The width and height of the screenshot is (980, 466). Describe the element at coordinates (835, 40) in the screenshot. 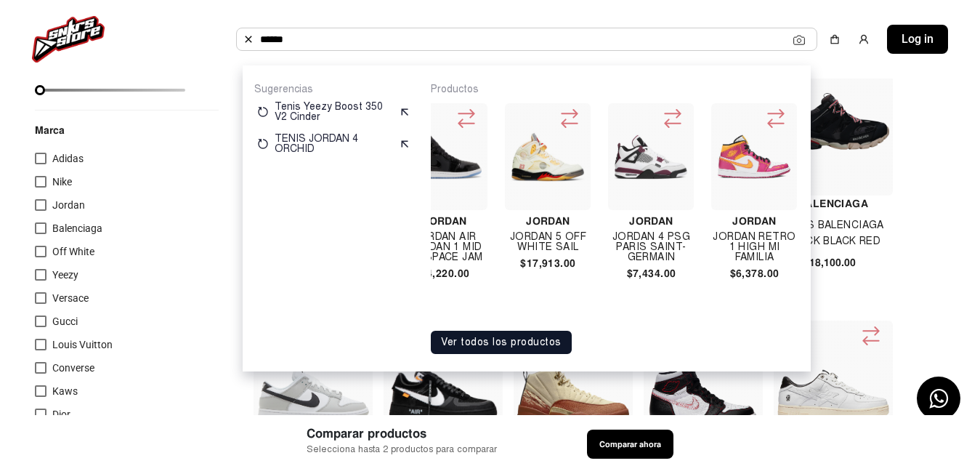

I see `img: shopping` at that location.